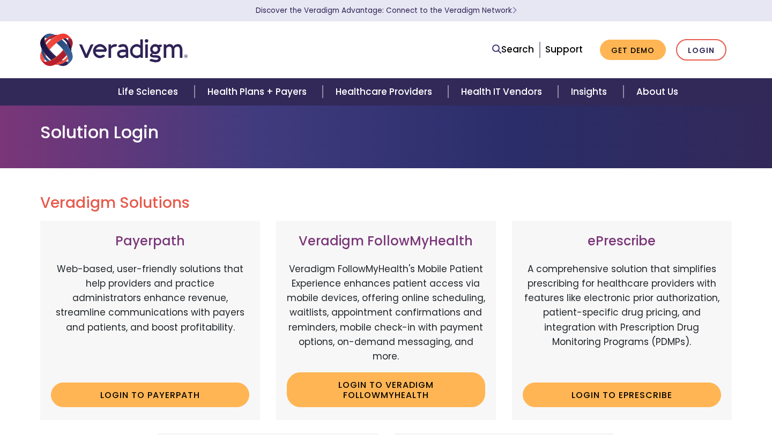  I want to click on a: Life Sciences, so click(150, 92).